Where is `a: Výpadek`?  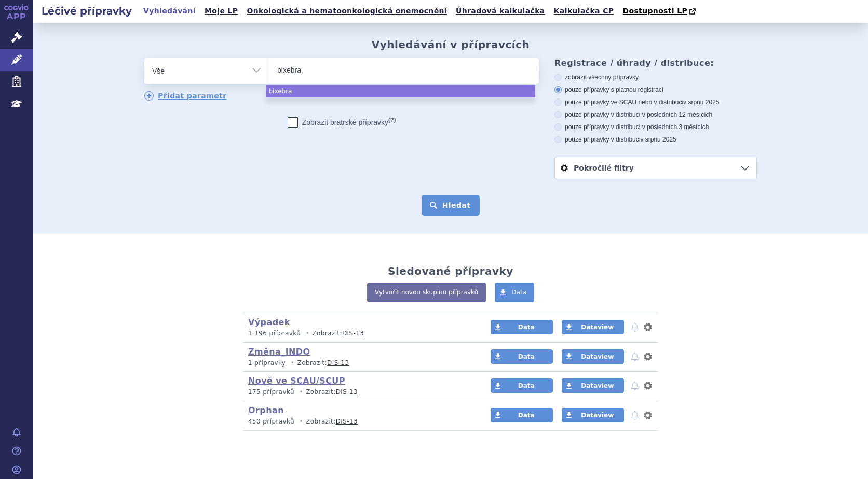
a: Výpadek is located at coordinates (269, 323).